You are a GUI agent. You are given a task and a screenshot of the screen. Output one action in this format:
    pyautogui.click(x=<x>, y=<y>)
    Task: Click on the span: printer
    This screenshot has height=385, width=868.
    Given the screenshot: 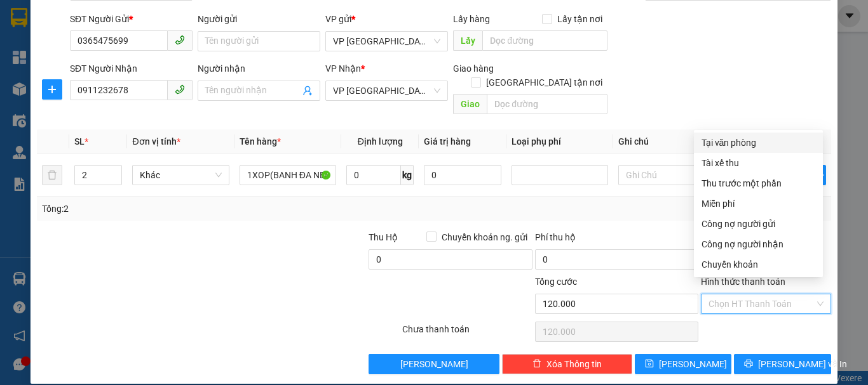 What is the action you would take?
    pyautogui.click(x=749, y=364)
    